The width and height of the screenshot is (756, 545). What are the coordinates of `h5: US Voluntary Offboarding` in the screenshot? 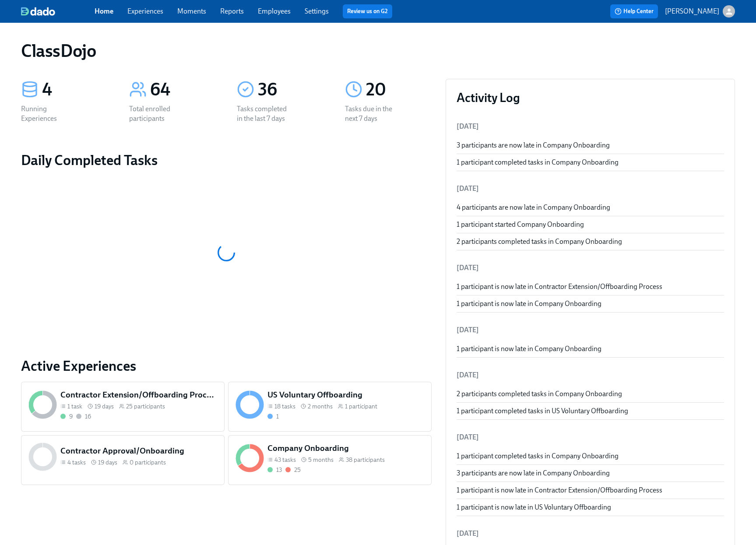 It's located at (346, 395).